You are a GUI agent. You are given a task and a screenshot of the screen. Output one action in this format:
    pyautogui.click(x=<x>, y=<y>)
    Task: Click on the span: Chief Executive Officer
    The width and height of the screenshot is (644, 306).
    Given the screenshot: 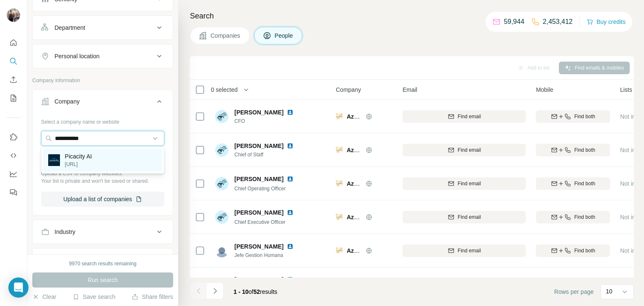 What is the action you would take?
    pyautogui.click(x=260, y=222)
    